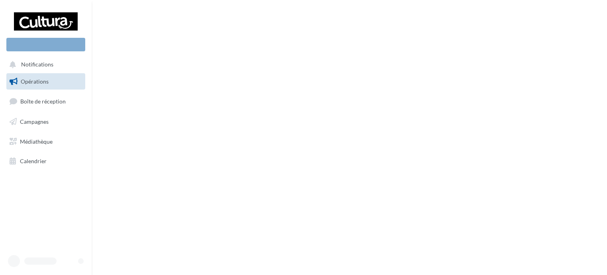 The image size is (607, 275). Describe the element at coordinates (46, 82) in the screenshot. I see `a: Opérations` at that location.